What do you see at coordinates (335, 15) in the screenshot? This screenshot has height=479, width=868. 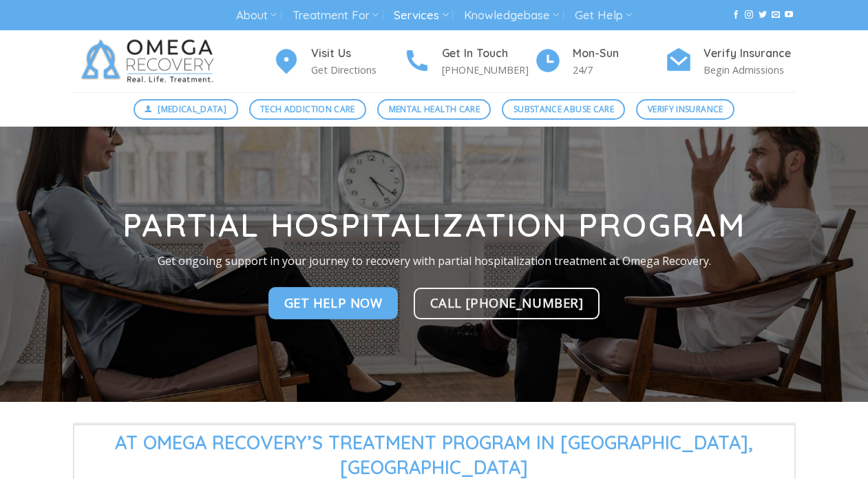 I see `a: Treatment For` at bounding box center [335, 15].